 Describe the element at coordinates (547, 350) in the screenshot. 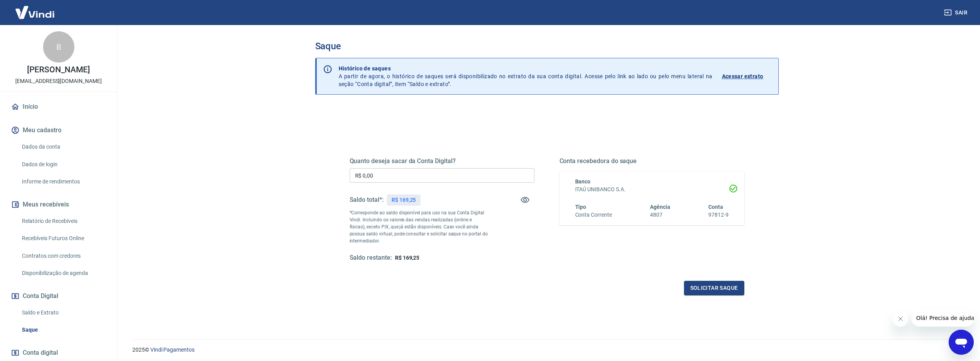

I see `p: 2025 ©` at that location.